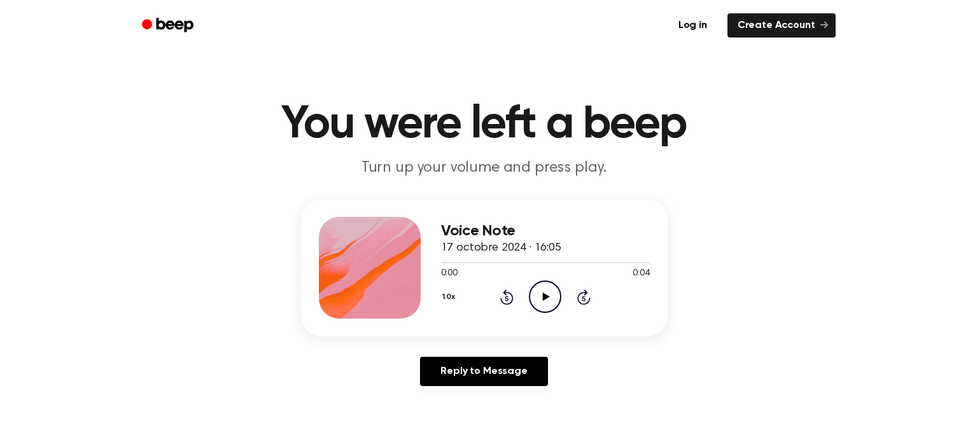 The image size is (968, 442). Describe the element at coordinates (484, 372) in the screenshot. I see `a: Reply to Message` at that location.